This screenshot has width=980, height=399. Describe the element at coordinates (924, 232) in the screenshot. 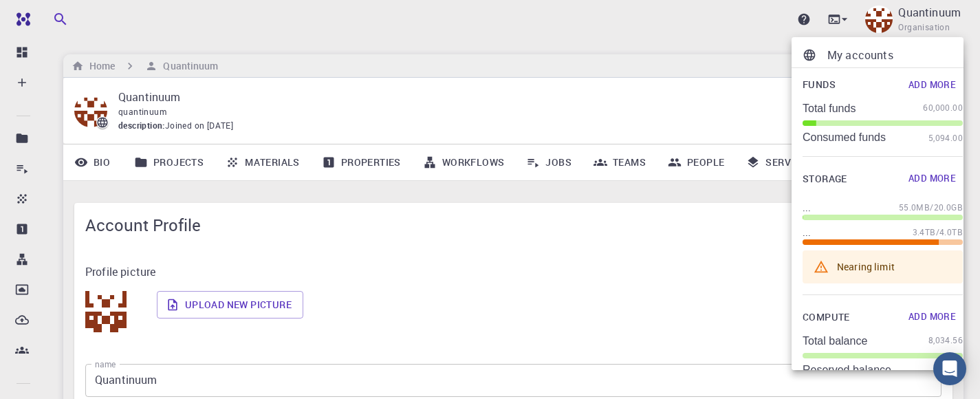

I see `span: 3.4TB` at that location.